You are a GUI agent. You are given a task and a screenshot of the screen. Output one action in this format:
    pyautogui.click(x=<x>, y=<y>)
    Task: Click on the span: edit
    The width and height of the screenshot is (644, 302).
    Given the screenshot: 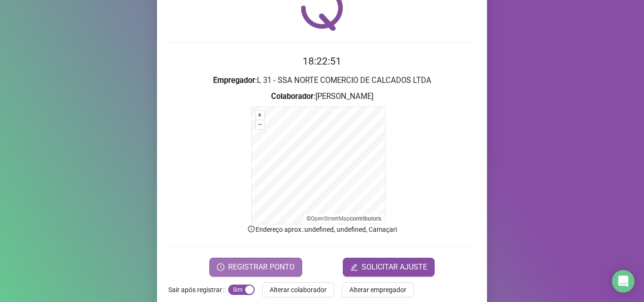 What is the action you would take?
    pyautogui.click(x=354, y=267)
    